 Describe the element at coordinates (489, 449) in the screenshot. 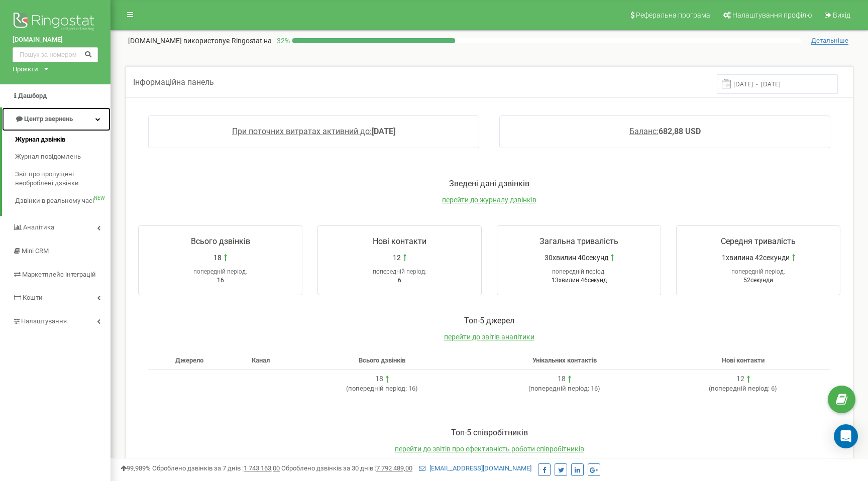

I see `a: перейти до звітів про ефективність роботи співробітників` at that location.